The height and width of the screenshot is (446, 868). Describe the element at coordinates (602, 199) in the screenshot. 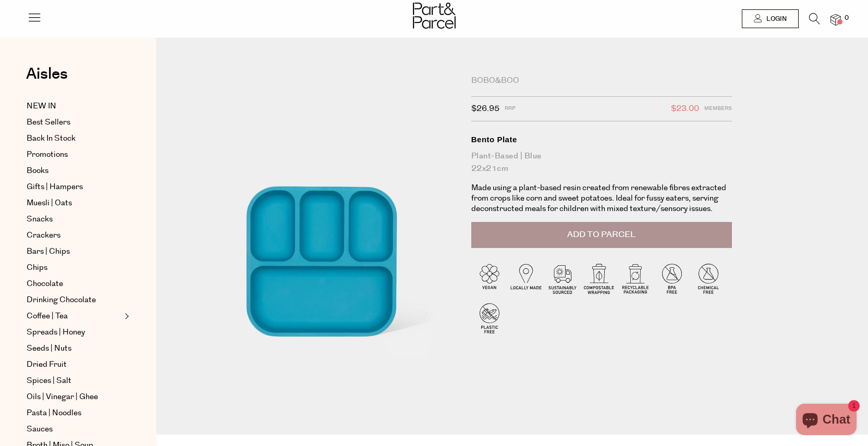

I see `p: Made using a plant-based resin created from renewable fibres extracted from crops like corn and s...` at that location.